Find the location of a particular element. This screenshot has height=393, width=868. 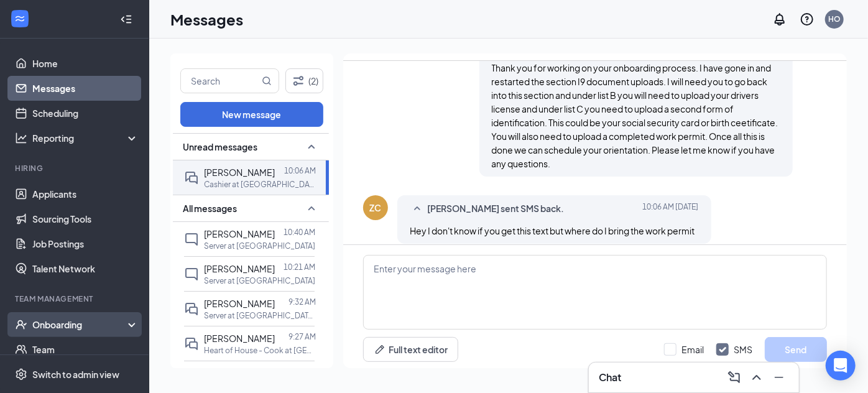

button: ComposeMessage is located at coordinates (734, 377).